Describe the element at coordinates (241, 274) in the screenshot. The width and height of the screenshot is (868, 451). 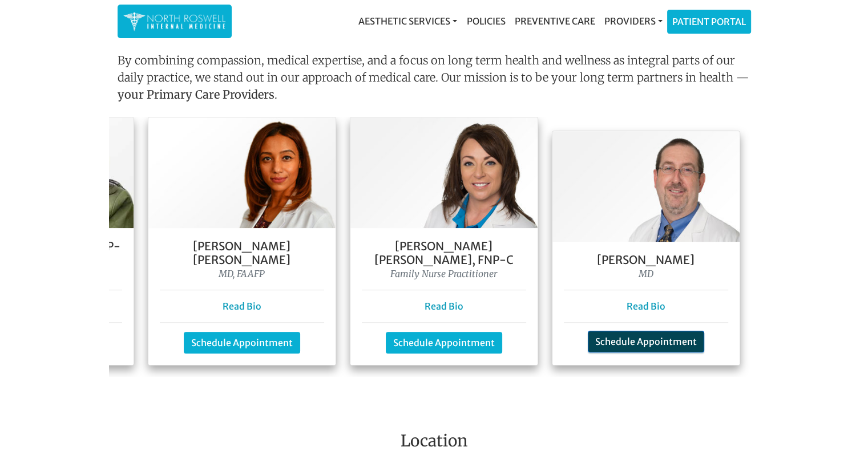
I see `i: MD, FAAFP` at that location.